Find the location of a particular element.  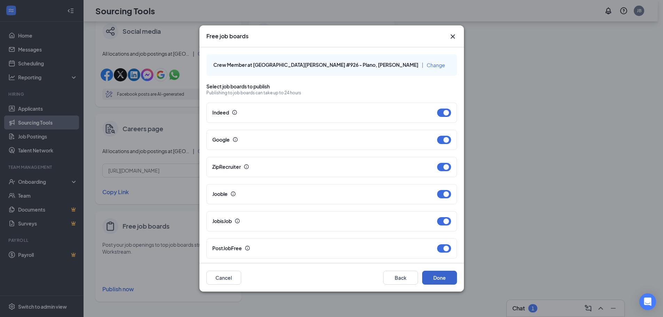

div: PostJobFree is located at coordinates (319, 248).